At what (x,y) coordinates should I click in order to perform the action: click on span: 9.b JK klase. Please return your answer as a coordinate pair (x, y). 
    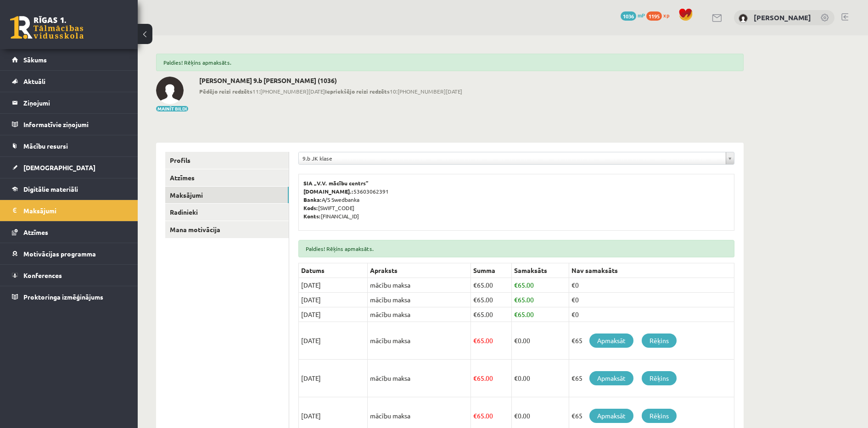
    Looking at the image, I should click on (512, 158).